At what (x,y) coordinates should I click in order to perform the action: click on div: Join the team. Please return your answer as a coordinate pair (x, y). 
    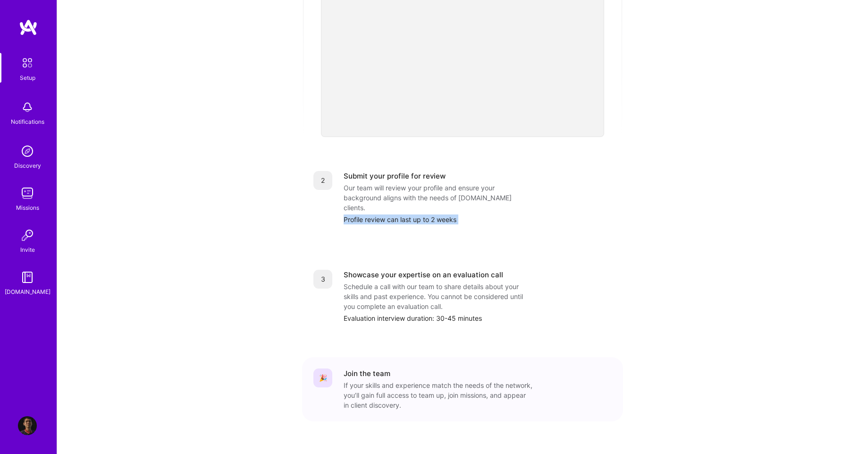
    Looking at the image, I should click on (367, 373).